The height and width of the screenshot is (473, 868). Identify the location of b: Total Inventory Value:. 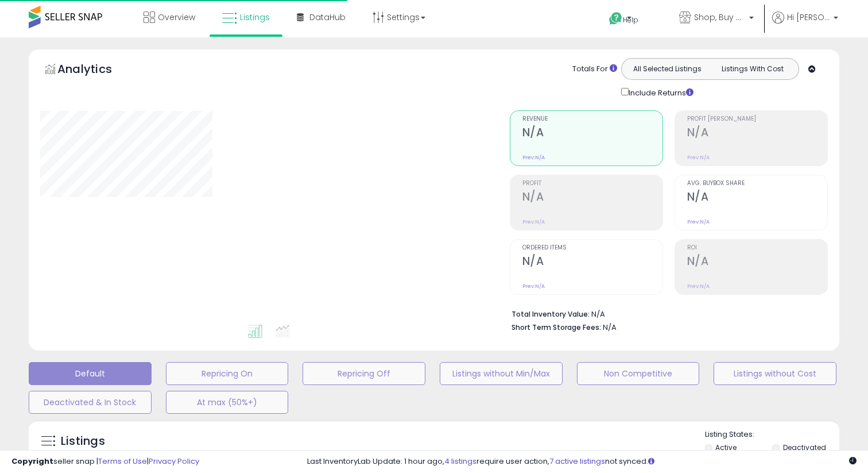
(551, 314).